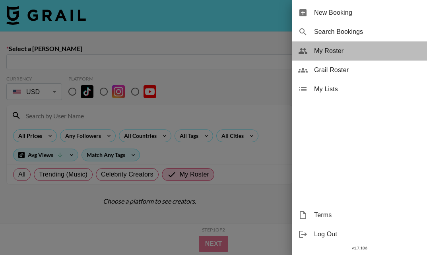 Image resolution: width=427 pixels, height=255 pixels. Describe the element at coordinates (360, 215) in the screenshot. I see `div: Terms` at that location.